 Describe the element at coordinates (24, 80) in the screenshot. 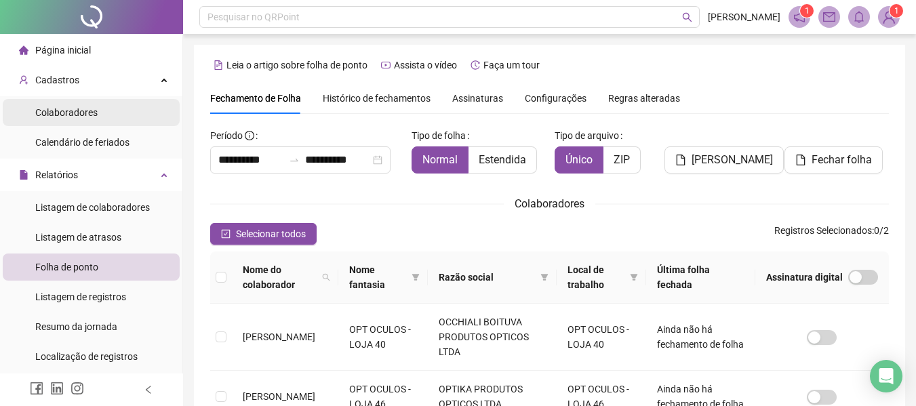

I see `span: user-add` at that location.